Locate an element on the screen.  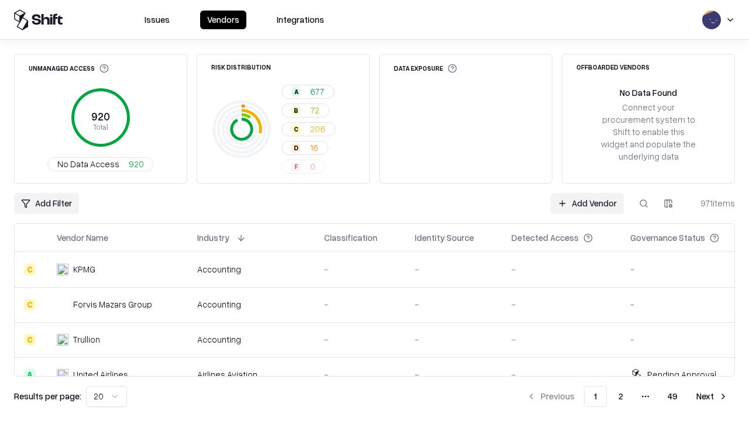
img: United Airlines is located at coordinates (63, 375).